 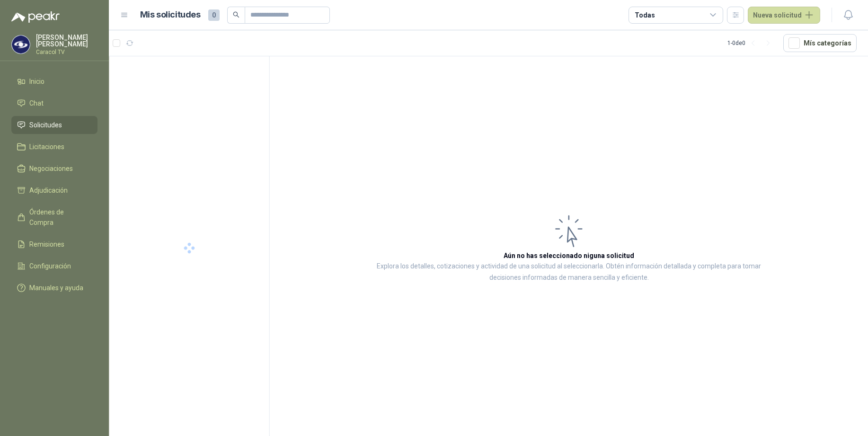 I want to click on span: Manuales y ayuda, so click(x=56, y=288).